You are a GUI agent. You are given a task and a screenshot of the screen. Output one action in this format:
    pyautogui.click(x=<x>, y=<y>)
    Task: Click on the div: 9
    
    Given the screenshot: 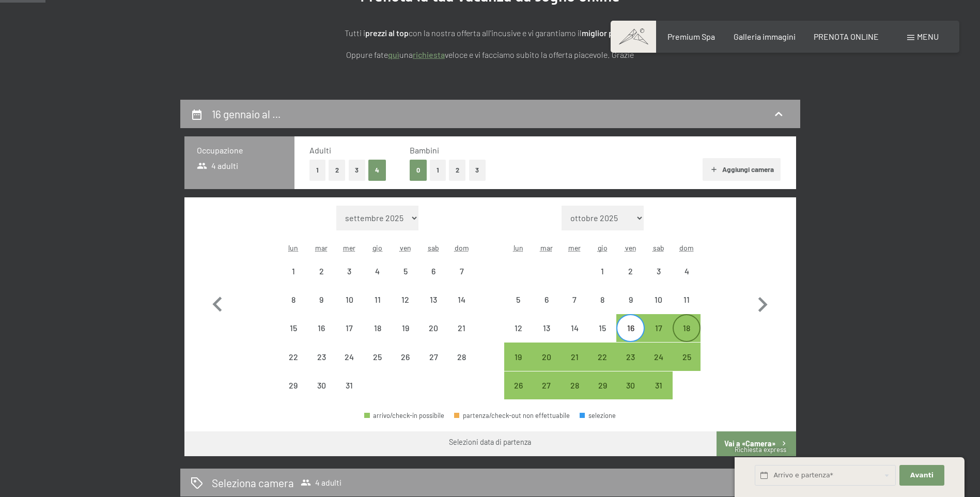 What is the action you would take?
    pyautogui.click(x=630, y=308)
    